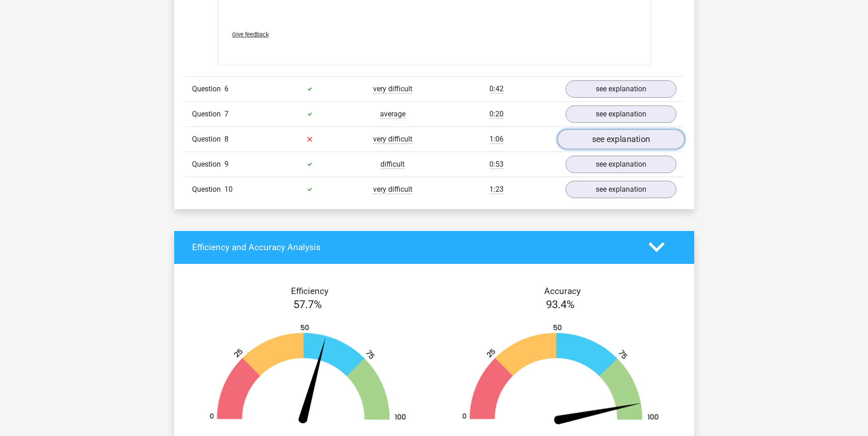 This screenshot has width=868, height=436. Describe the element at coordinates (228, 189) in the screenshot. I see `span: 10` at that location.